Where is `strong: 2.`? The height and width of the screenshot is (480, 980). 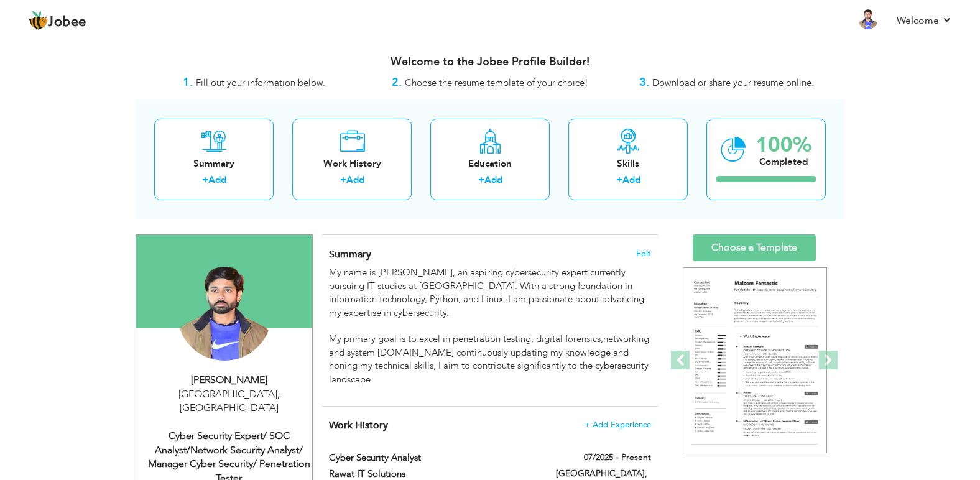 strong: 2. is located at coordinates (397, 82).